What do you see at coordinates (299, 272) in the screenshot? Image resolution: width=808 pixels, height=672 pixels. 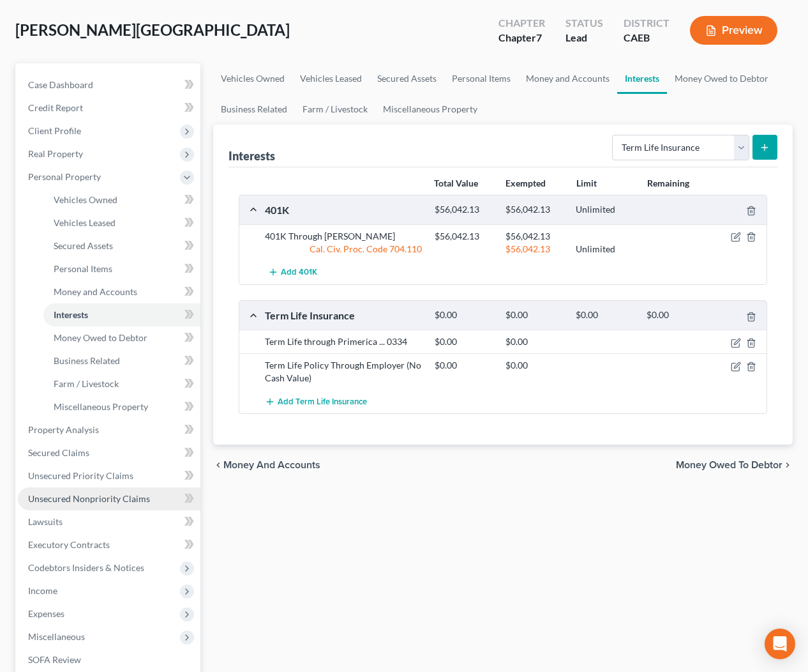 I see `span: Add 401K` at bounding box center [299, 272].